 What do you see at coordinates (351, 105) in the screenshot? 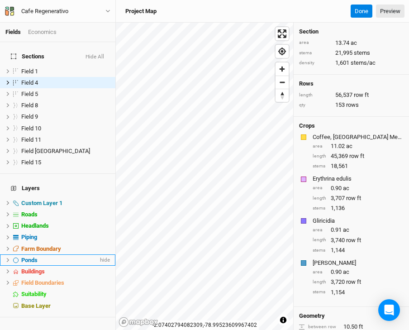
I see `div: 153` at bounding box center [351, 105].